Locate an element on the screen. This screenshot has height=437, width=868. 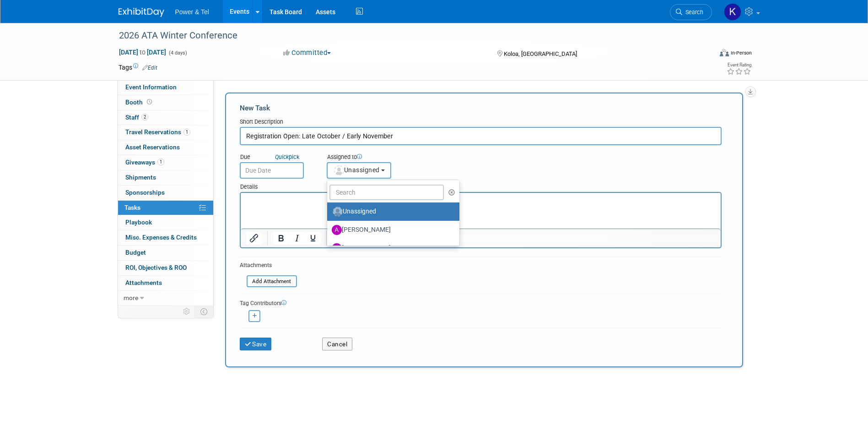
a: Edit is located at coordinates (150, 68).